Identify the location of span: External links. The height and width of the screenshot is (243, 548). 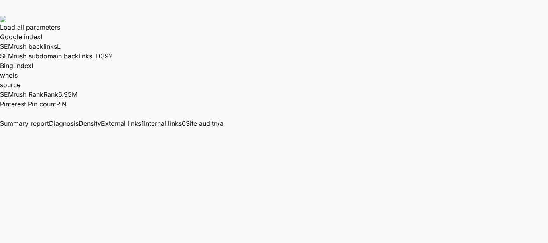
(121, 124).